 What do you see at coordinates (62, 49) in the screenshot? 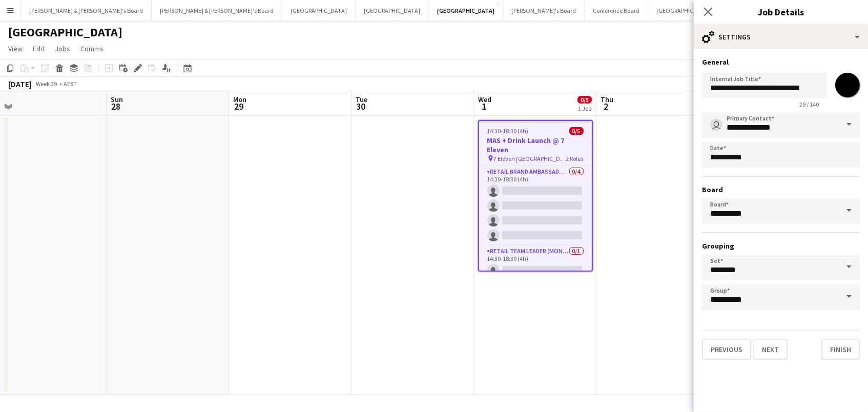
I see `a: Jobs` at bounding box center [62, 49].